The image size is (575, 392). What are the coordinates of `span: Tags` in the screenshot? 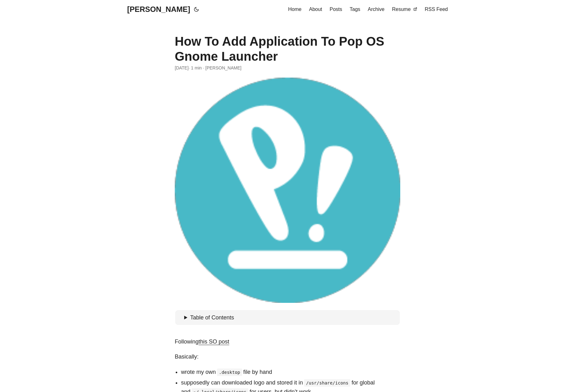 It's located at (355, 9).